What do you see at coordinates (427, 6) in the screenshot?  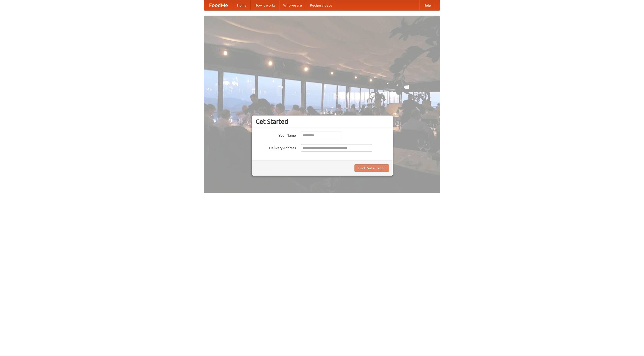 I see `a: Help` at bounding box center [427, 6].